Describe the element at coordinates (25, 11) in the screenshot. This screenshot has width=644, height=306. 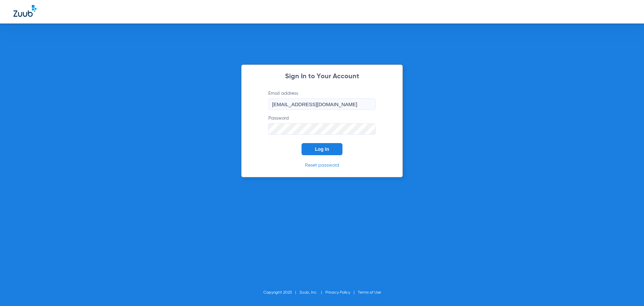
I see `img: Zuub Logo` at that location.